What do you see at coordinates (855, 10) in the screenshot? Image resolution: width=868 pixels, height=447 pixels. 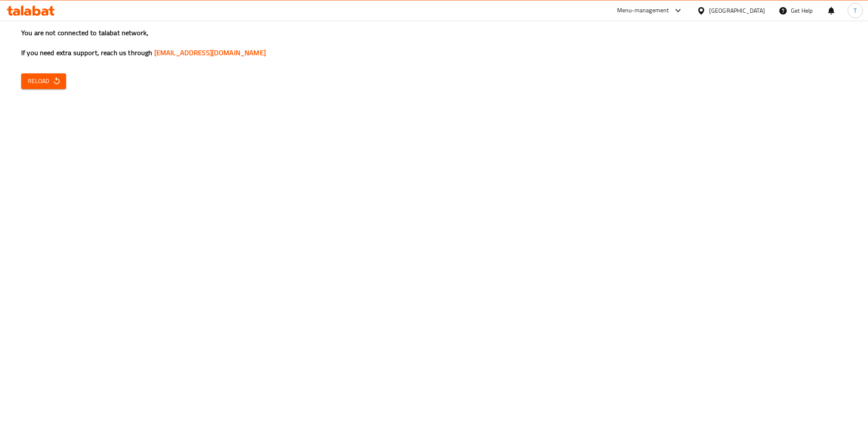 I see `span: T` at bounding box center [855, 10].